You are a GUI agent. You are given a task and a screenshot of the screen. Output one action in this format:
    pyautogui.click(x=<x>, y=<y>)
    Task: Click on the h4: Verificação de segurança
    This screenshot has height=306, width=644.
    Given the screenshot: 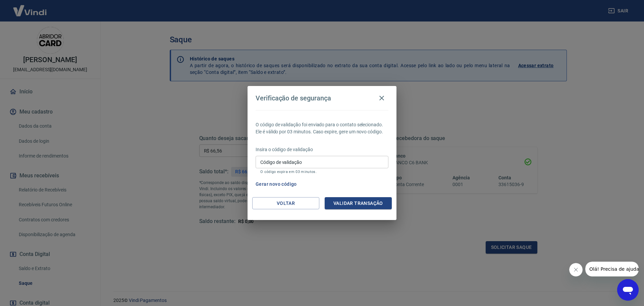 What is the action you would take?
    pyautogui.click(x=293, y=98)
    